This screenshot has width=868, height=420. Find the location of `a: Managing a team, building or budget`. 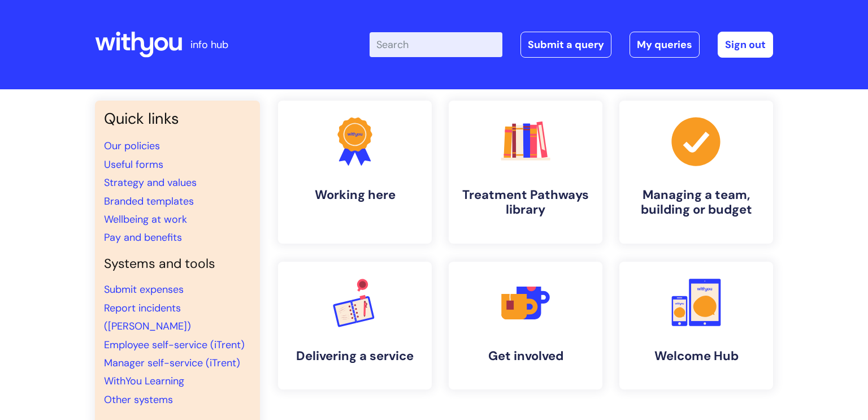

a: Managing a team, building or budget is located at coordinates (696, 172).